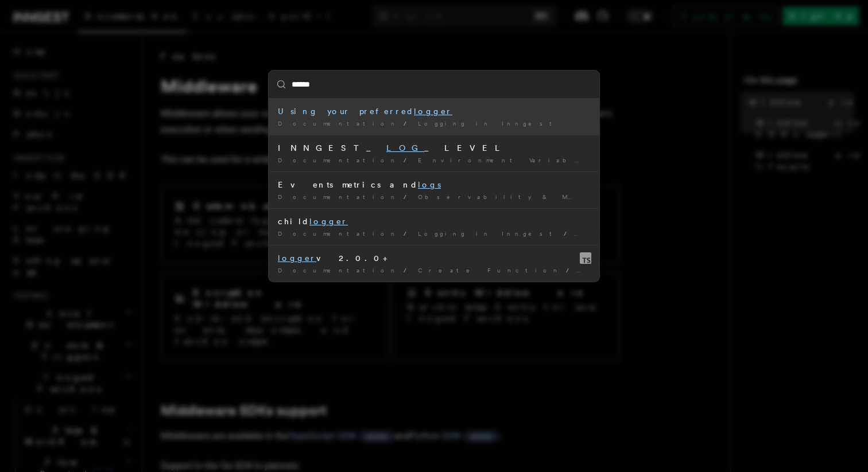 The width and height of the screenshot is (868, 472). Describe the element at coordinates (434, 222) in the screenshot. I see `div: child` at that location.